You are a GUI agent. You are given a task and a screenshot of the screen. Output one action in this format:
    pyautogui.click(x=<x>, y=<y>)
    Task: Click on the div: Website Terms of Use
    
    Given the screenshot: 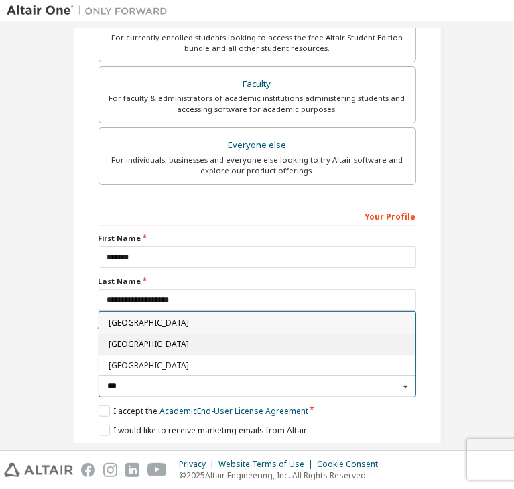 What is the action you would take?
    pyautogui.click(x=267, y=464)
    